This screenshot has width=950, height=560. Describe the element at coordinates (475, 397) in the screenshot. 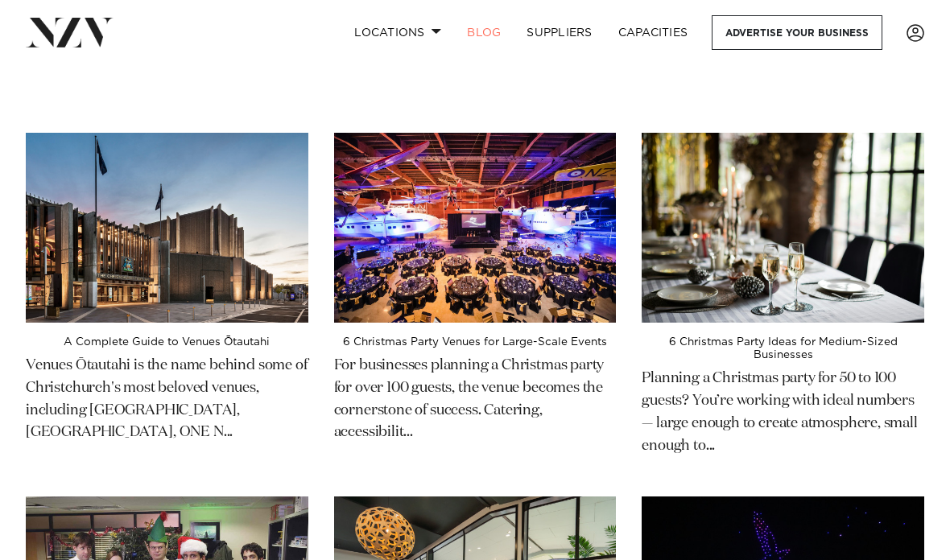

I see `p: For businesses planning a Christmas party for over 100 guests, the venue becomes the cornerstone ...` at that location.